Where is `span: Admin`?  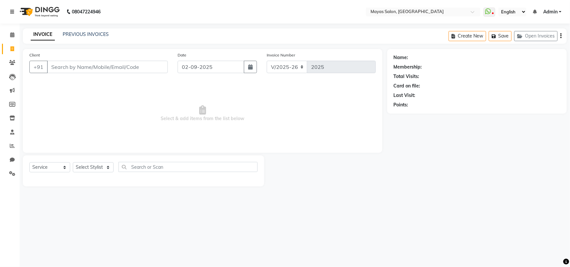
span: Admin is located at coordinates (550, 12).